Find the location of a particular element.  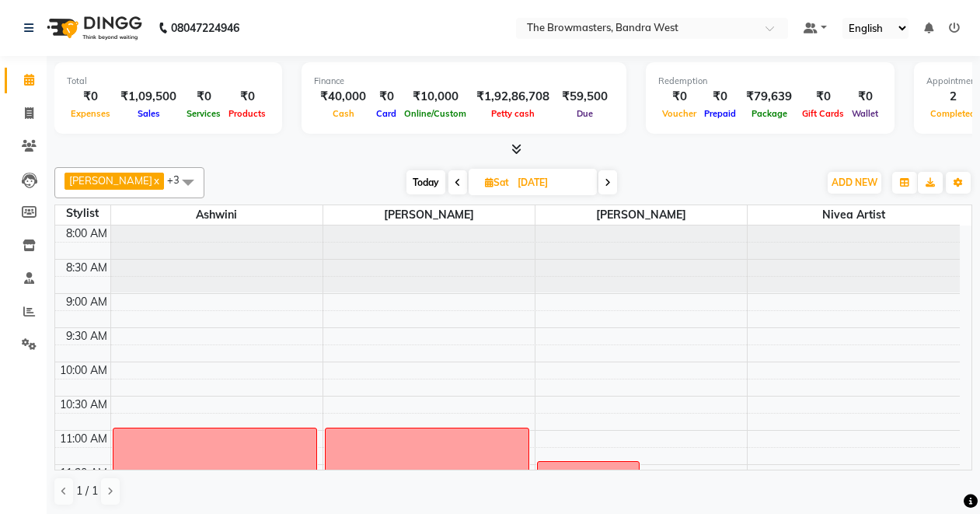

div: ₹40,000 is located at coordinates (342, 97).